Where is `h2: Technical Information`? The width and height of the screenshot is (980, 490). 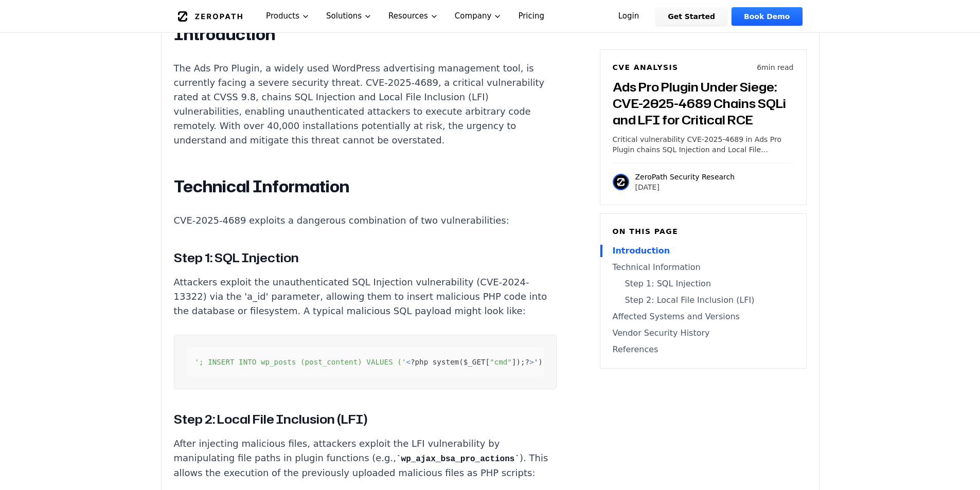
h2: Technical Information is located at coordinates (365, 186).